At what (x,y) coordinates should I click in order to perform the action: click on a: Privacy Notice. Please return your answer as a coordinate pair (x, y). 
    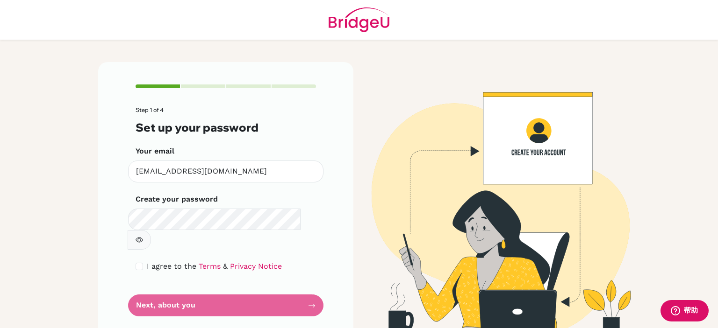
    Looking at the image, I should click on (256, 266).